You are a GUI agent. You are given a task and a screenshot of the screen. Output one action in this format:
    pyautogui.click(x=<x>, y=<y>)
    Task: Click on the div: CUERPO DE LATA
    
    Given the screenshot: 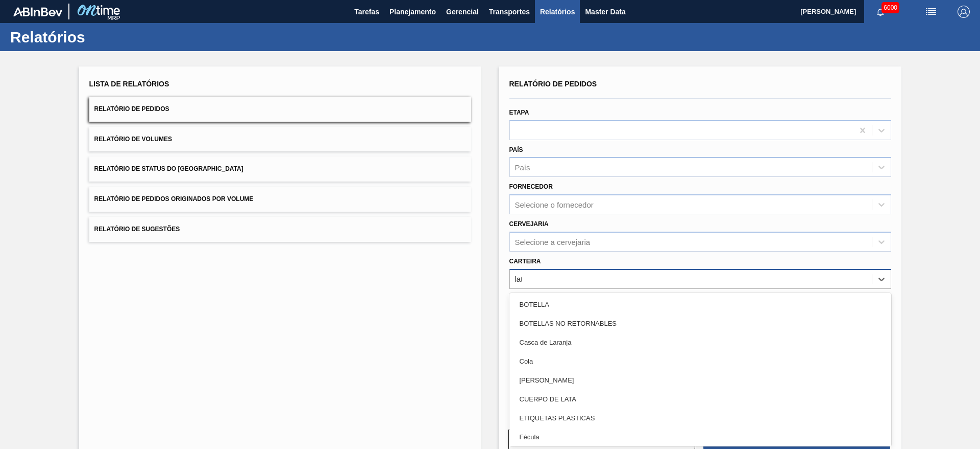 What is the action you would take?
    pyautogui.click(x=700, y=399)
    